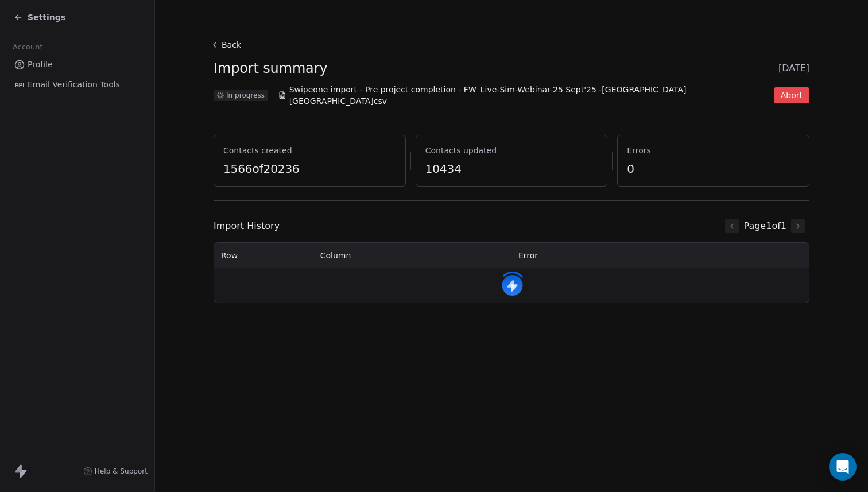 The height and width of the screenshot is (492, 868). I want to click on span: Email Verification Tools, so click(73, 85).